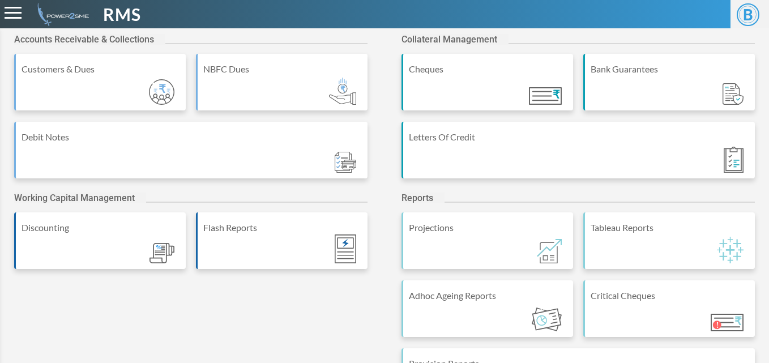 Image resolution: width=769 pixels, height=363 pixels. What do you see at coordinates (61, 14) in the screenshot?
I see `img: admin` at bounding box center [61, 14].